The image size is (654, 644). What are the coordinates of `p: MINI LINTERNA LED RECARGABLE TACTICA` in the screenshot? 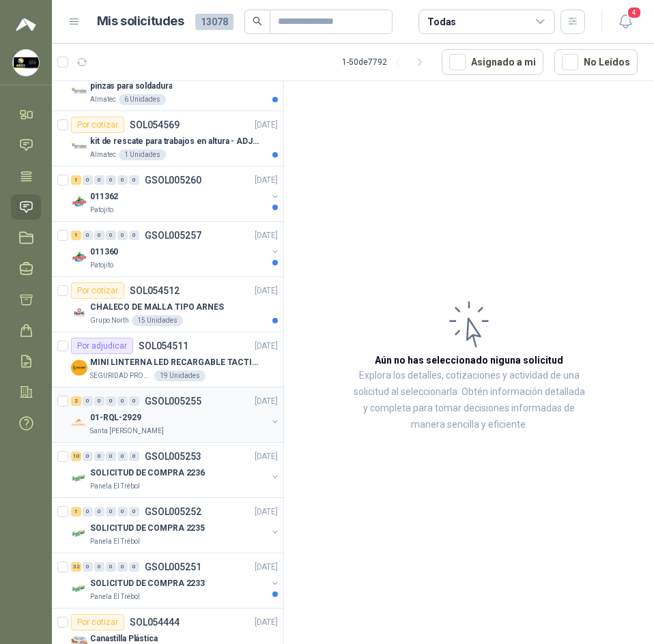 It's located at (175, 362).